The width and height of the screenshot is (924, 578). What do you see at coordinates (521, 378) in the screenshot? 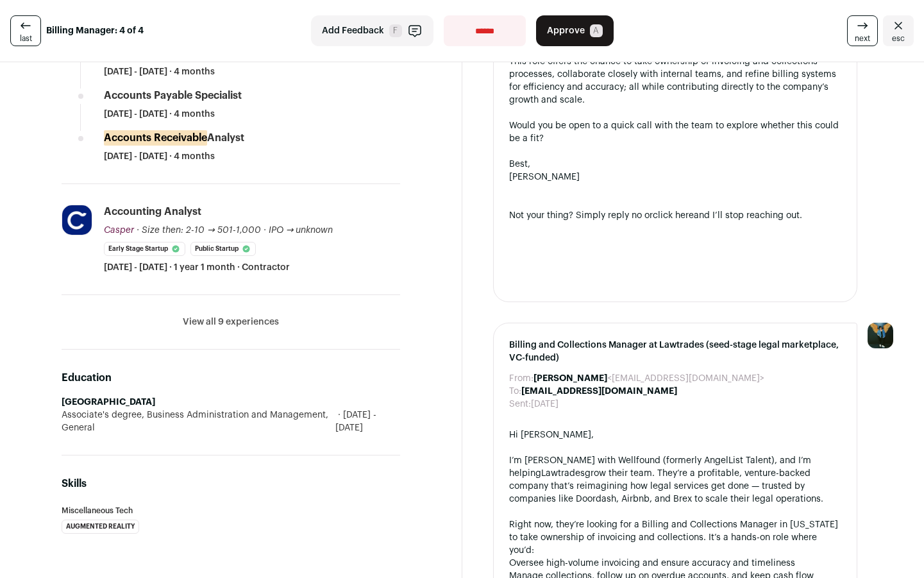
I see `dt: From:` at bounding box center [521, 378].